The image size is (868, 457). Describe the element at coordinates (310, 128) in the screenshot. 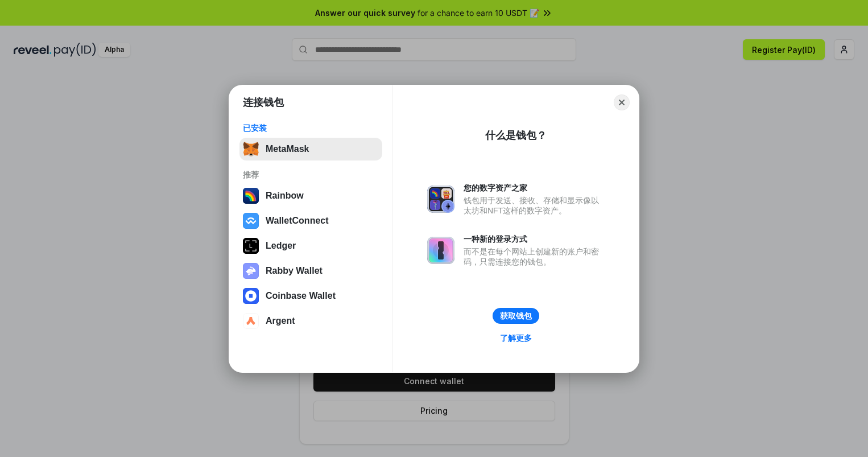

I see `div: 已安装` at that location.